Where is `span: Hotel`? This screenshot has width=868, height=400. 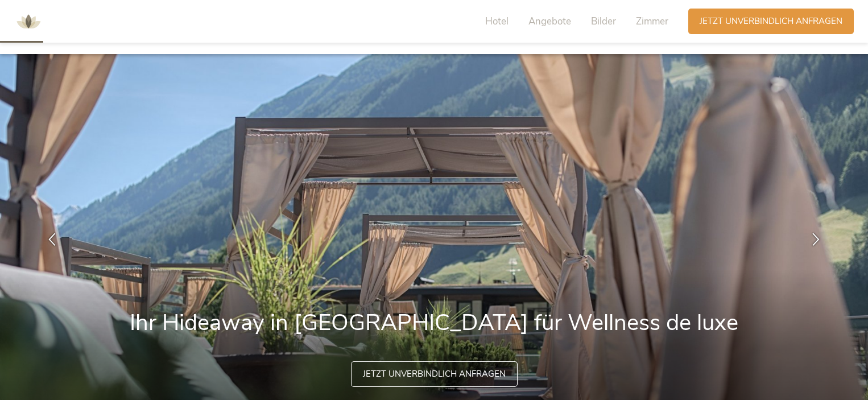 span: Hotel is located at coordinates (497, 21).